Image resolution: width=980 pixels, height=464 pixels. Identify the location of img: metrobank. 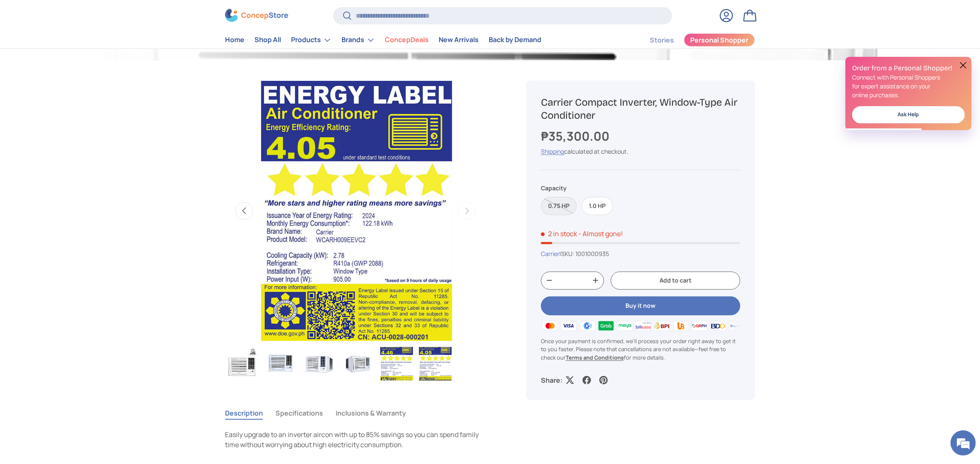
(737, 326).